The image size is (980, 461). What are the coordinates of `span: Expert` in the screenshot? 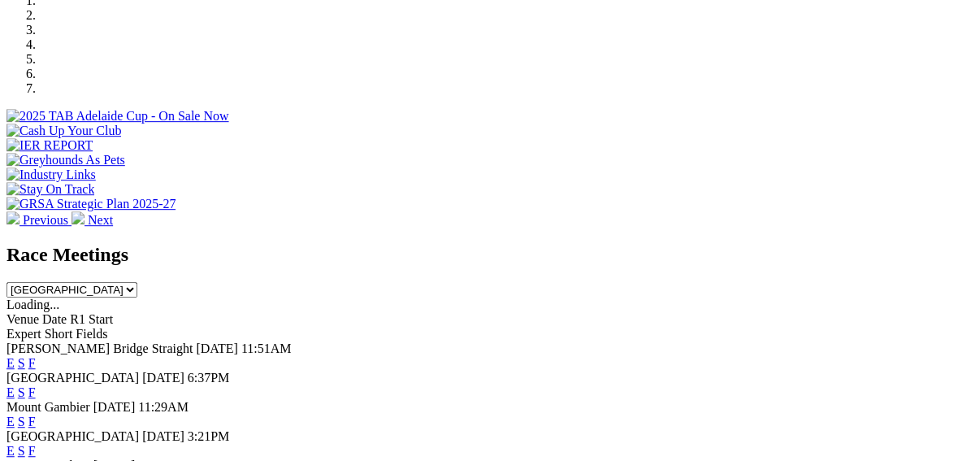 It's located at (23, 334).